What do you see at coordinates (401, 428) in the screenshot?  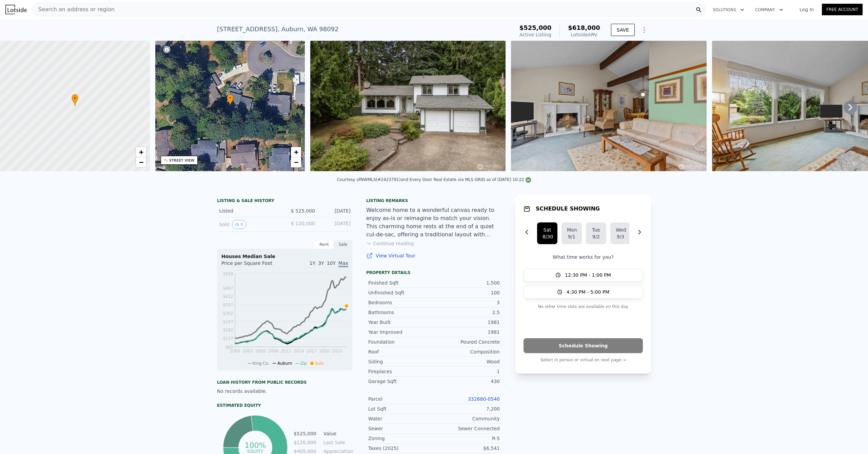 I see `div: Sewer` at bounding box center [401, 428].